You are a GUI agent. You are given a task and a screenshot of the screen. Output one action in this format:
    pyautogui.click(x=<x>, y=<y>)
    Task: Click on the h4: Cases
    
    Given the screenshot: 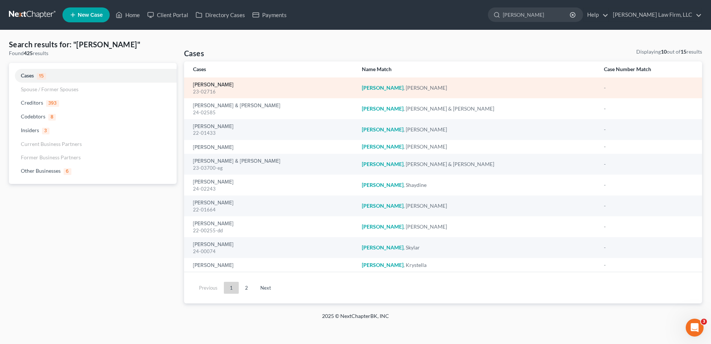 What is the action you would take?
    pyautogui.click(x=194, y=53)
    